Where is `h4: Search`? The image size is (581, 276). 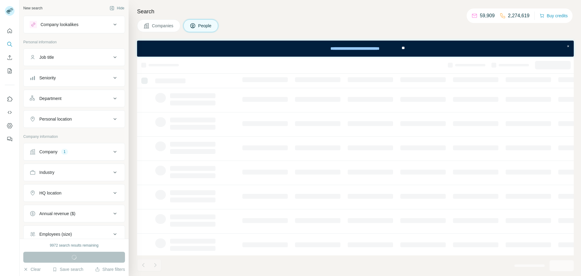 h4: Search is located at coordinates (356, 12).